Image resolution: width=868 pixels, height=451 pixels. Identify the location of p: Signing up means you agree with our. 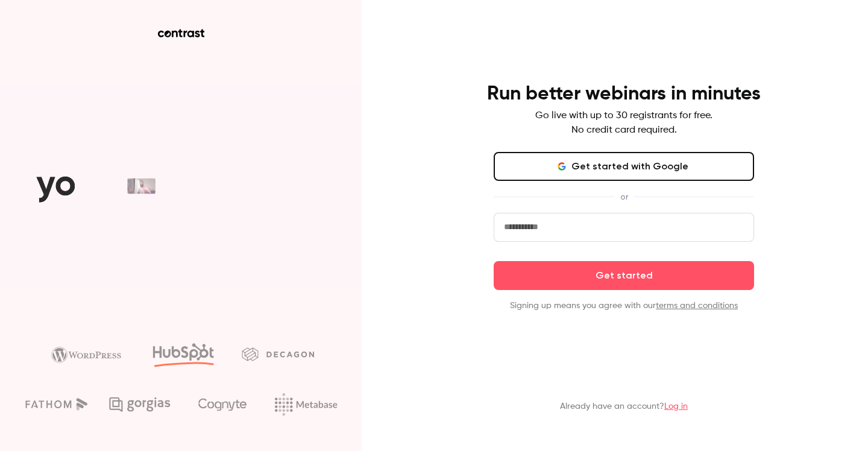
(624, 305).